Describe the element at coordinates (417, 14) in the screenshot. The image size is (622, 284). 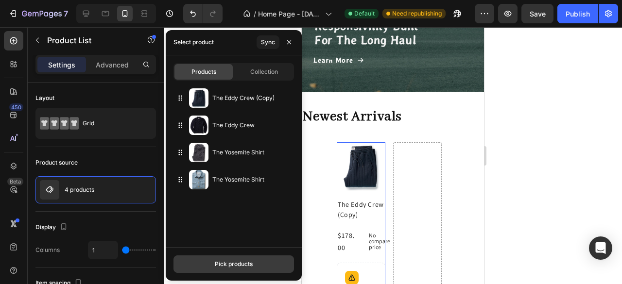
I see `span: Need republishing` at that location.